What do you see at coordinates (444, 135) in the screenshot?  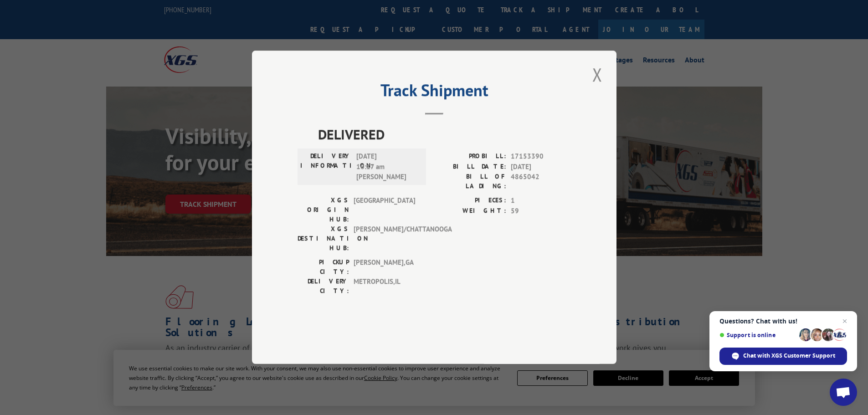 I see `span: DELIVERED` at bounding box center [444, 135].